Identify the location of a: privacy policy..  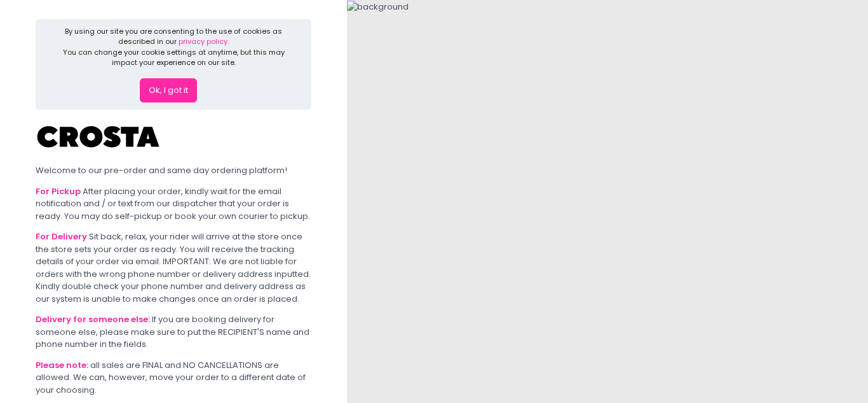
(203, 41).